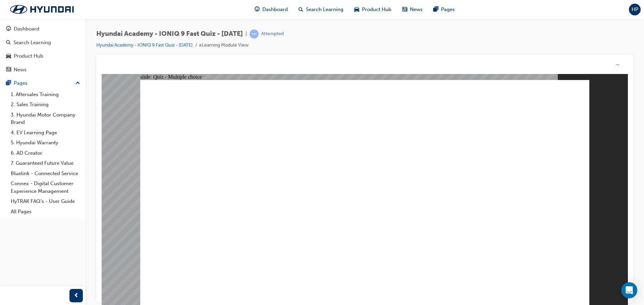 Image resolution: width=644 pixels, height=305 pixels. I want to click on a: search-iconSearch Learning, so click(321, 9).